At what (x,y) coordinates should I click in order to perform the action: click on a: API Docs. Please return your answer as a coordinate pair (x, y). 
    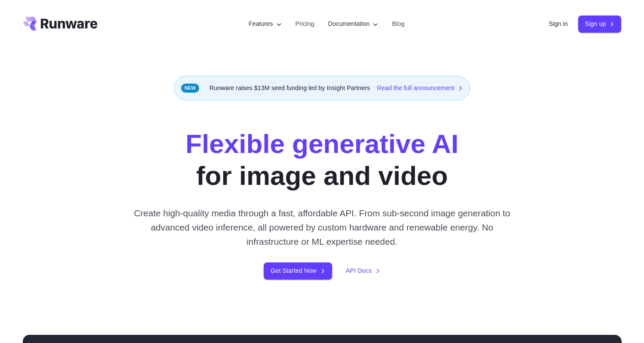
    Looking at the image, I should click on (363, 271).